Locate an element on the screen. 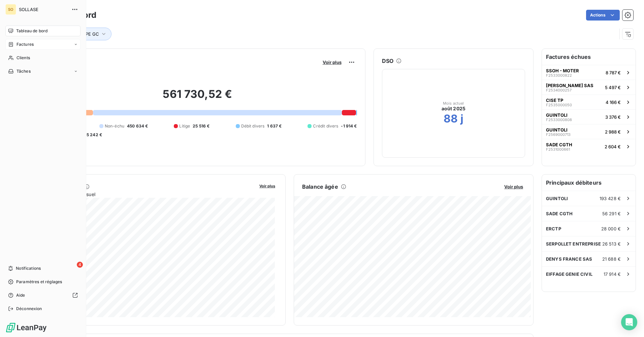  a: Paramètres et réglages is located at coordinates (43, 282).